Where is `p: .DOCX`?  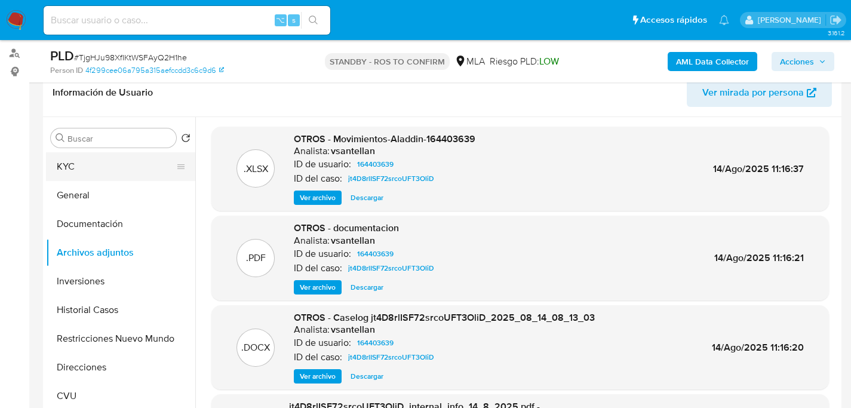
p: .DOCX is located at coordinates (256, 348).